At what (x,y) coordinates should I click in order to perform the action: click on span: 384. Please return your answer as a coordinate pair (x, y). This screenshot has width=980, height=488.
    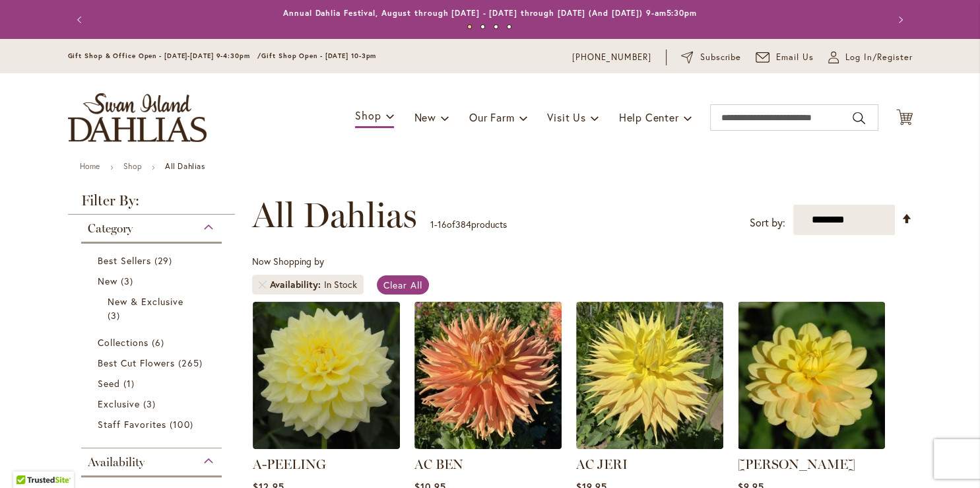
    Looking at the image, I should click on (464, 224).